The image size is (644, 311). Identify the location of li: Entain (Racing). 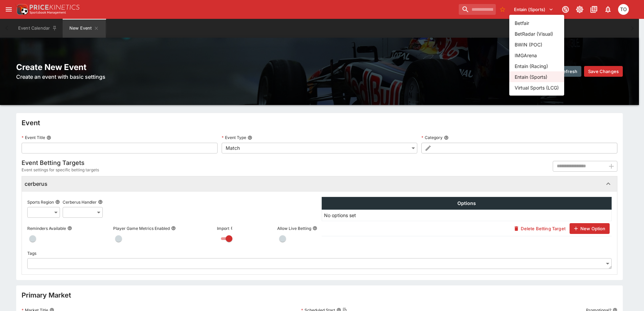
(536, 66).